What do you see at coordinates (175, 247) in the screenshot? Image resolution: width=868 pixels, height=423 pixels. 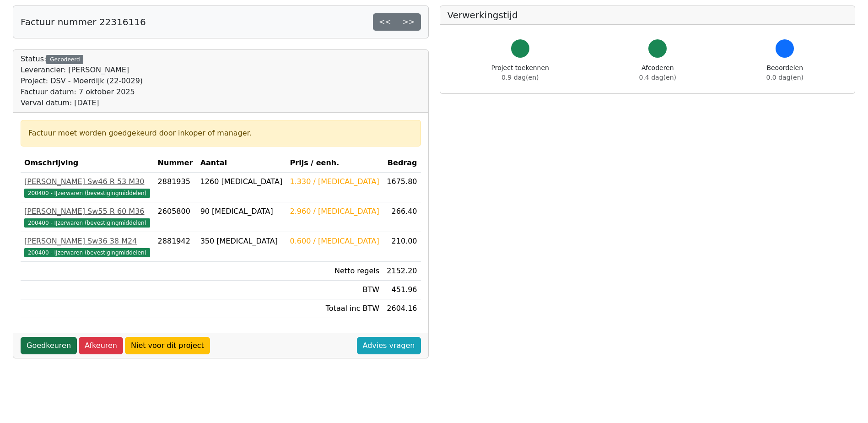 I see `td: 2881942` at bounding box center [175, 247].